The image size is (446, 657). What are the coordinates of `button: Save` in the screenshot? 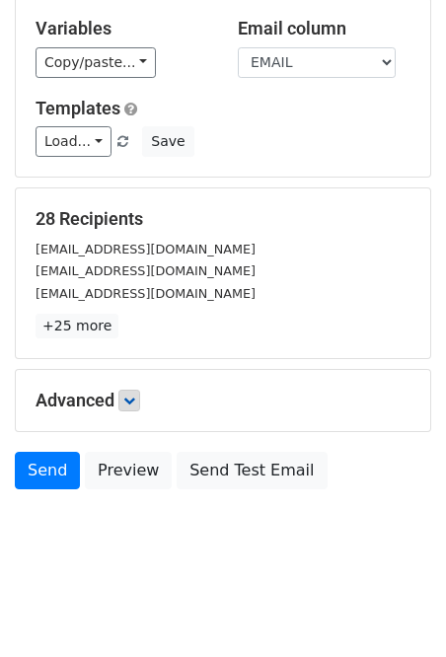 It's located at (168, 141).